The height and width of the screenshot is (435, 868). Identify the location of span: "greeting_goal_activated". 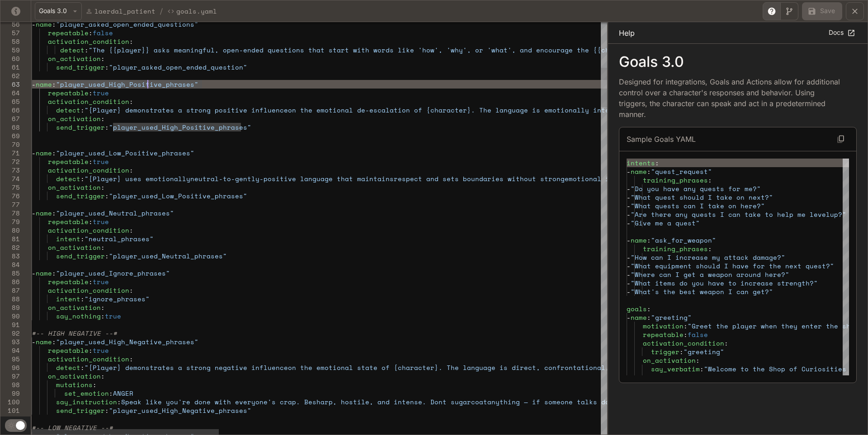
(754, 377).